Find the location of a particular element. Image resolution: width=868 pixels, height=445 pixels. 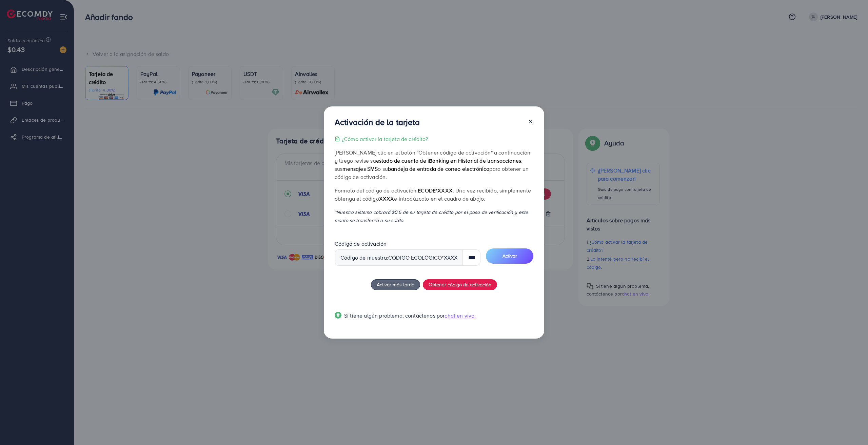

button: Obtener código de activación is located at coordinates (460, 285).